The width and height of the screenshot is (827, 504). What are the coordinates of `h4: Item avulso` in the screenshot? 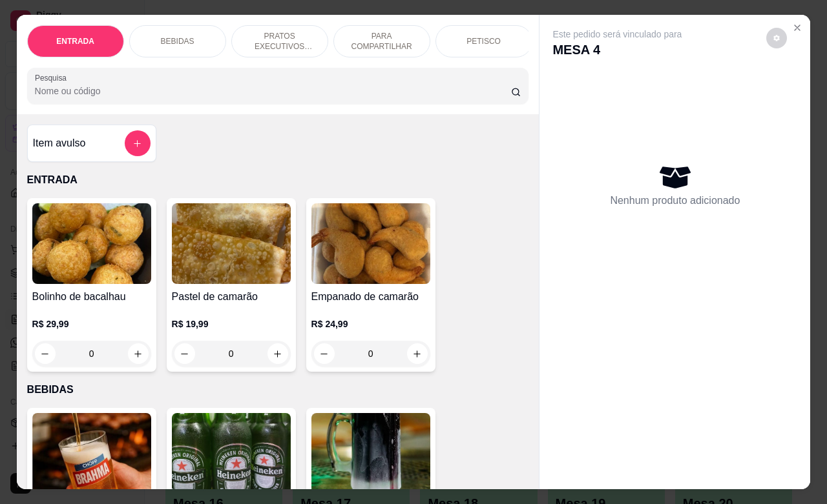 It's located at (60, 144).